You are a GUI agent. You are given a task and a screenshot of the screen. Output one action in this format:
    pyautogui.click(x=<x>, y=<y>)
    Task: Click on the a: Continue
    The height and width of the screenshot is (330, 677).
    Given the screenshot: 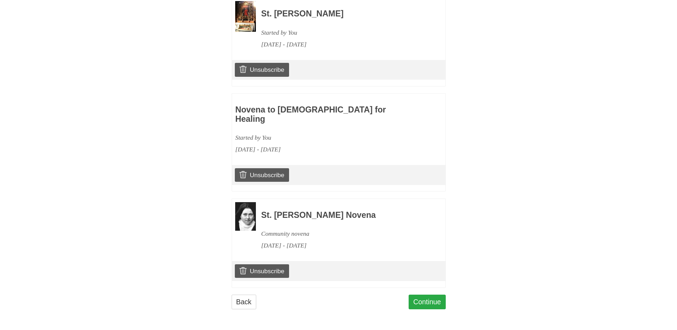 What is the action you would take?
    pyautogui.click(x=427, y=301)
    